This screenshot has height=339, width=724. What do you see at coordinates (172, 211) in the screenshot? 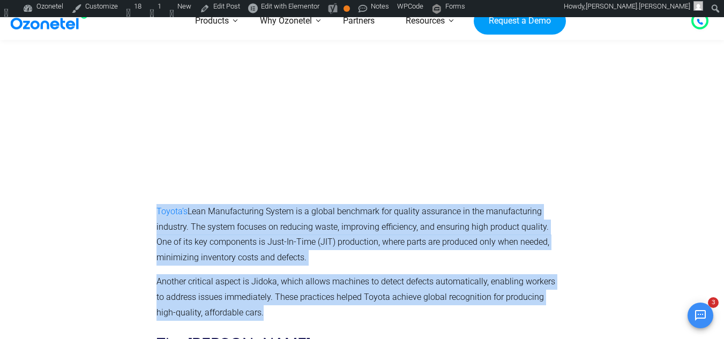
I see `a: Toyota’s` at bounding box center [172, 211].